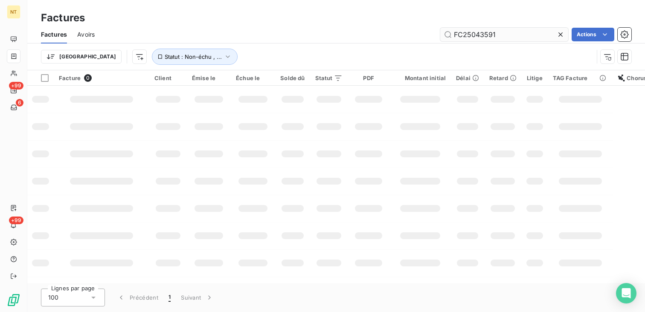 The height and width of the screenshot is (312, 645). I want to click on h3: Factures, so click(63, 18).